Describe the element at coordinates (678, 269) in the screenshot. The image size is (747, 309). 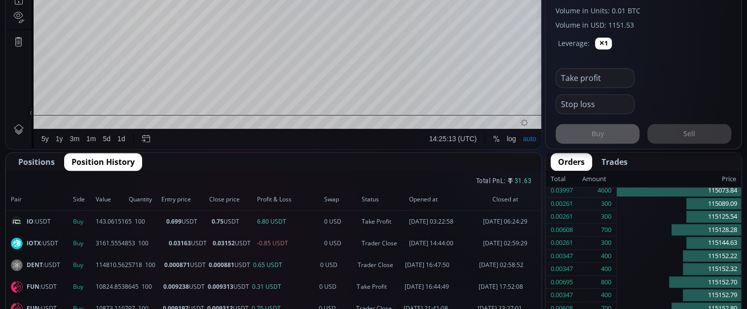
I see `div: 115152.32` at that location.